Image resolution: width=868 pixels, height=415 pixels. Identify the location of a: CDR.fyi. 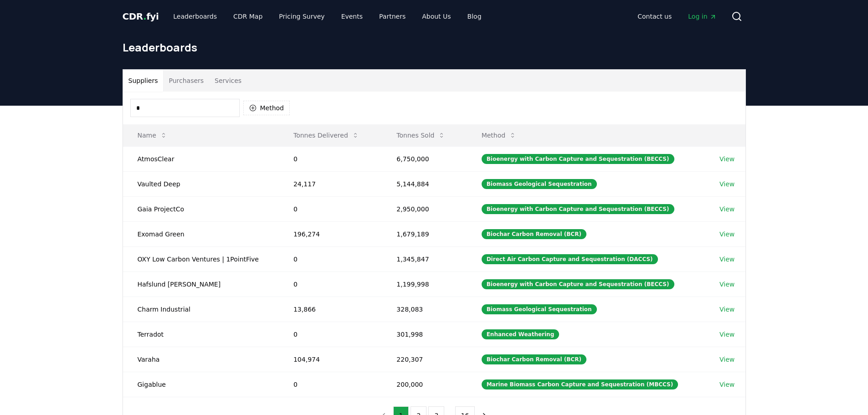
(141, 16).